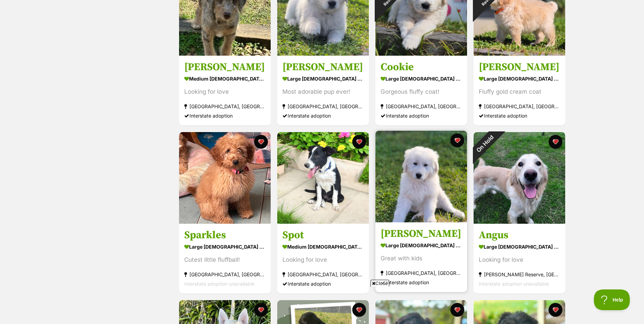 The height and width of the screenshot is (324, 644). I want to click on img: Spot, so click(323, 177).